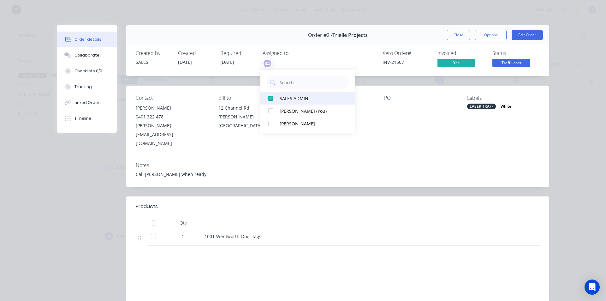 The image size is (606, 301). Describe the element at coordinates (87, 39) in the screenshot. I see `button: Order details` at that location.